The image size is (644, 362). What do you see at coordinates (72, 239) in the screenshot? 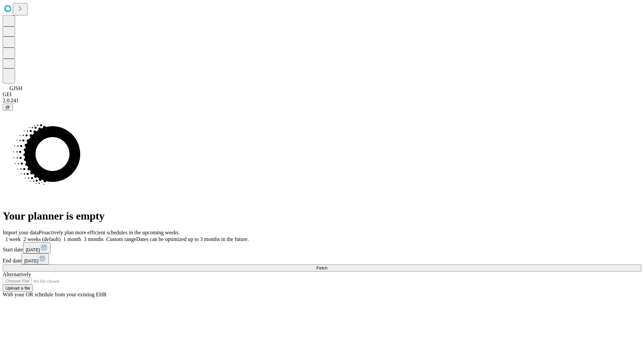
I see `span: 1 month` at bounding box center [72, 239].